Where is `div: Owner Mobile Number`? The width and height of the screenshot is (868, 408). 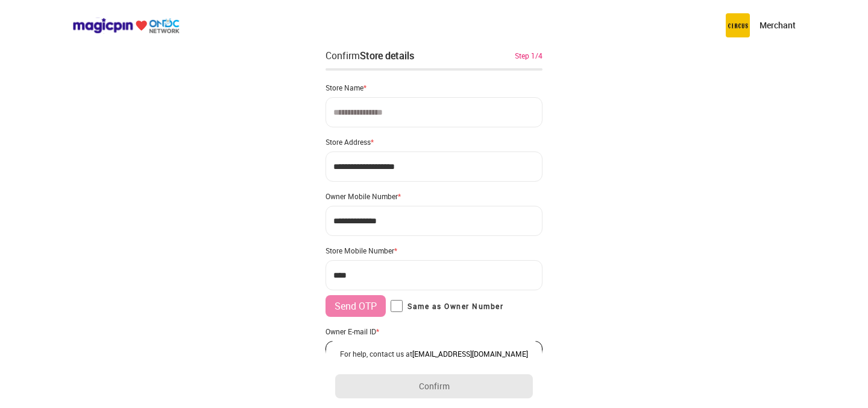 div: Owner Mobile Number is located at coordinates (434, 196).